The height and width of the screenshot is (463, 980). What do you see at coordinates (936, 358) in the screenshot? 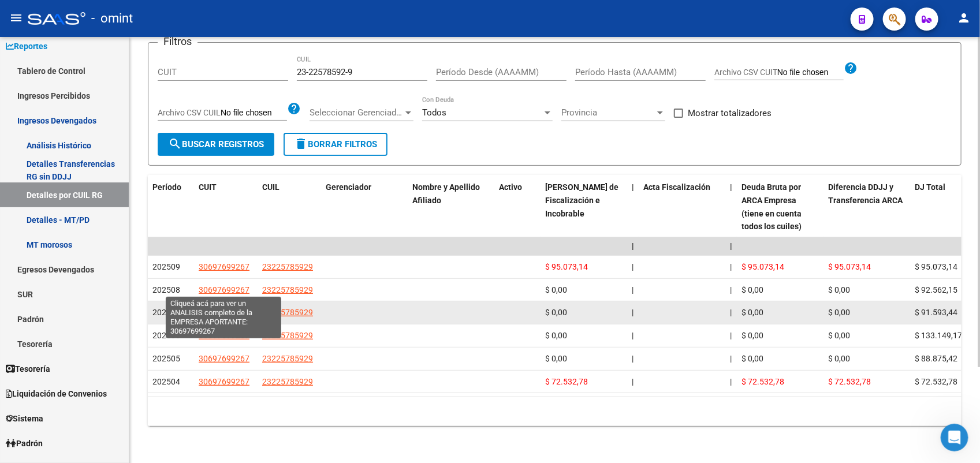
I see `span: $ 88.875,42` at bounding box center [936, 358].